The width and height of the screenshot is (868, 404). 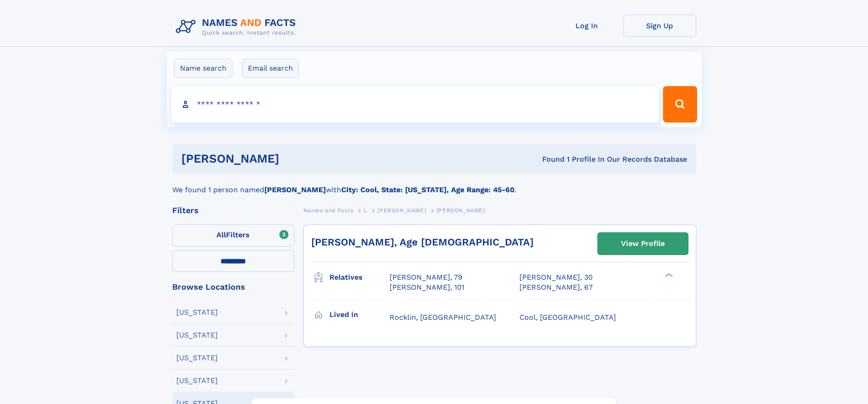 I want to click on a: L, so click(x=365, y=210).